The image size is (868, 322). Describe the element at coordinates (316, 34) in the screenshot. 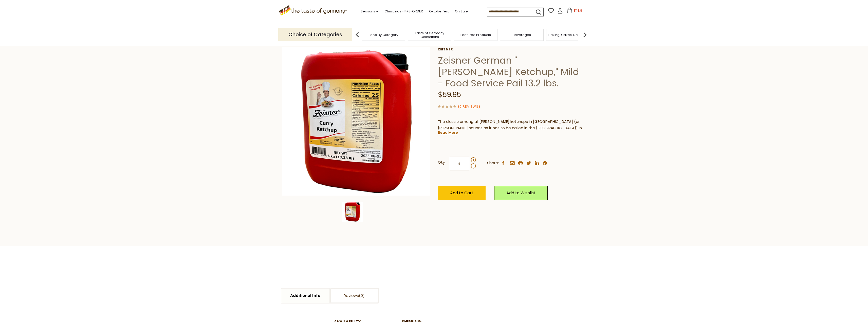

I see `p: Choice of Categories` at that location.